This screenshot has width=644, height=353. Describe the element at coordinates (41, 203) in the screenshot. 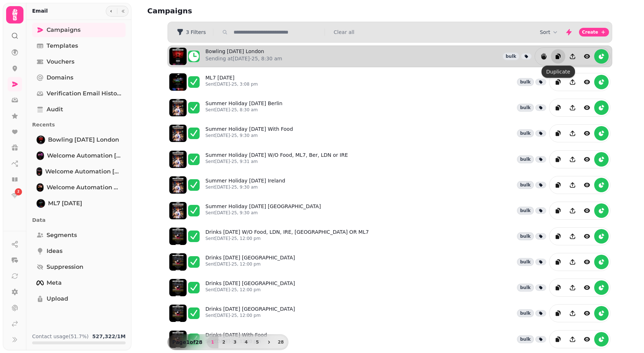

I see `img: ML7 12th August` at that location.